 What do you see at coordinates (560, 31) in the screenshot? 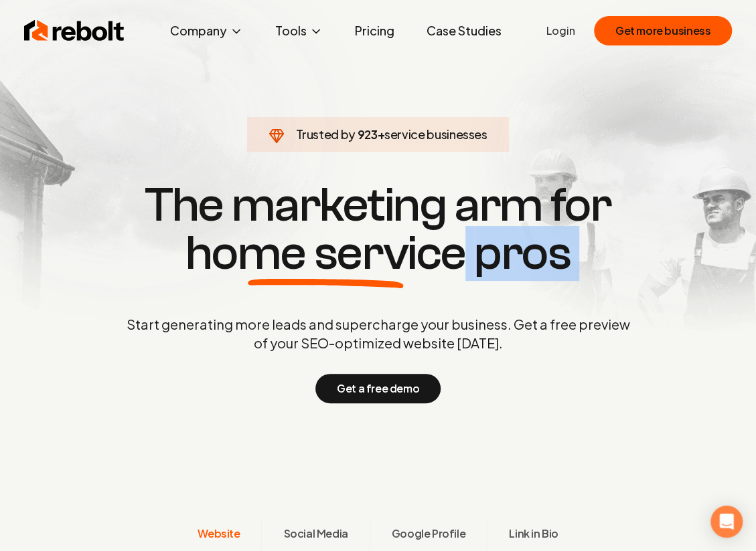
I see `a: Login` at bounding box center [560, 31].